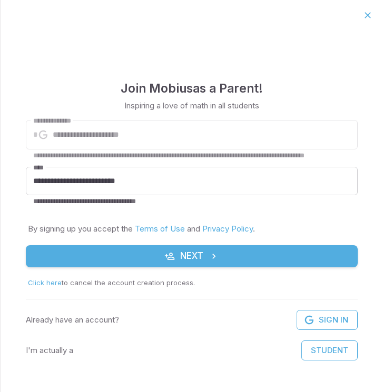 The height and width of the screenshot is (392, 383). Describe the element at coordinates (72, 320) in the screenshot. I see `p: Already have an account?` at that location.